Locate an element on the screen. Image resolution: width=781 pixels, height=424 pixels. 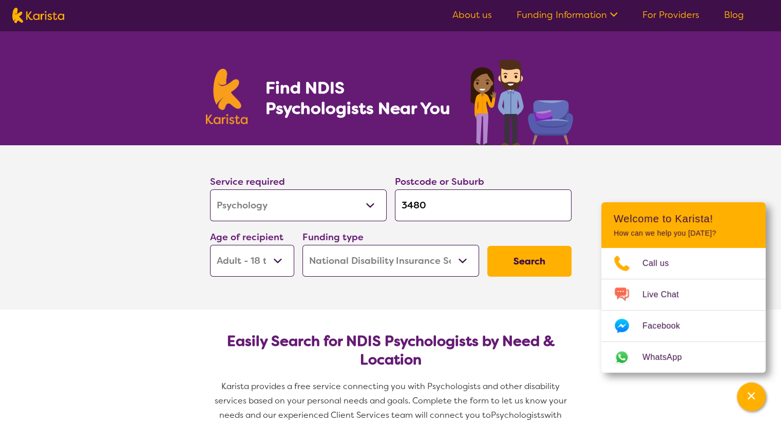
h2: Welcome to Karista! is located at coordinates (683, 219).